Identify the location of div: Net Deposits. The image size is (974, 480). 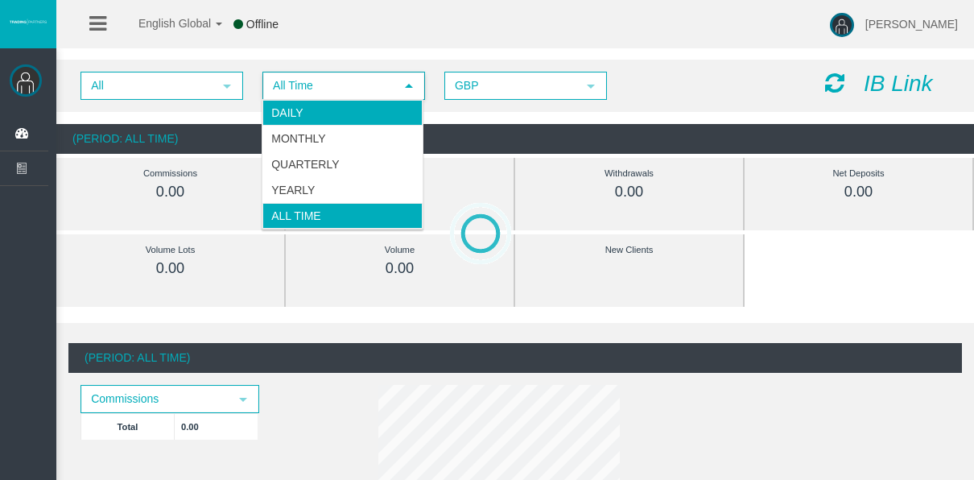
(858, 173).